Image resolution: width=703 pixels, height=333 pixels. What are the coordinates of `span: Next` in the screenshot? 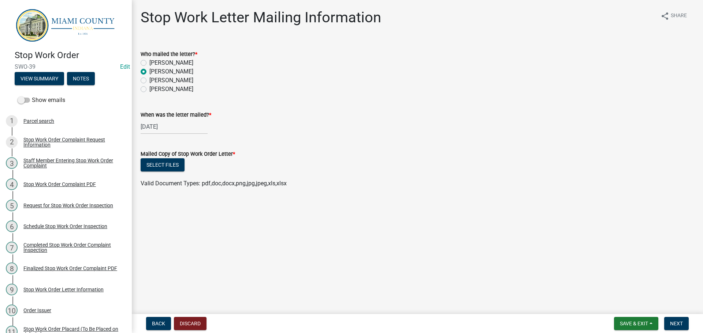 It's located at (676, 324).